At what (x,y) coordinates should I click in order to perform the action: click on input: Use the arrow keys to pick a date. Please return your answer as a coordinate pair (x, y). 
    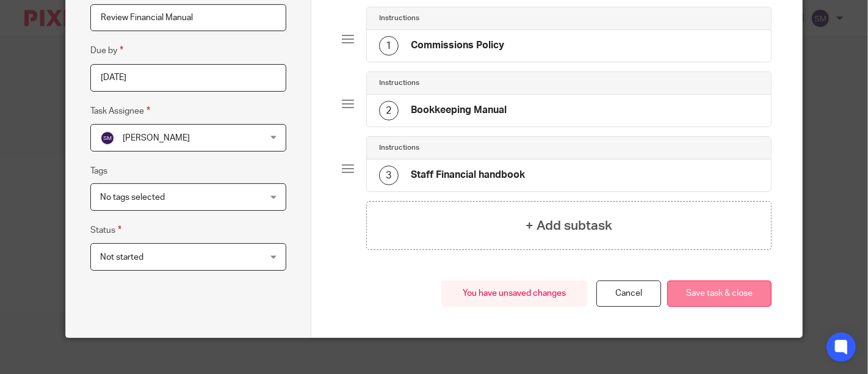
    Looking at the image, I should click on (188, 78).